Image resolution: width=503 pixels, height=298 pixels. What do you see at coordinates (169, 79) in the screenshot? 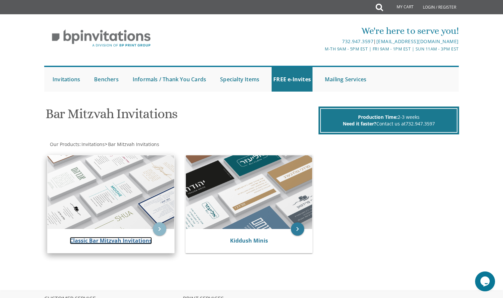
I see `a: Informals / Thank You Cards` at bounding box center [169, 79].